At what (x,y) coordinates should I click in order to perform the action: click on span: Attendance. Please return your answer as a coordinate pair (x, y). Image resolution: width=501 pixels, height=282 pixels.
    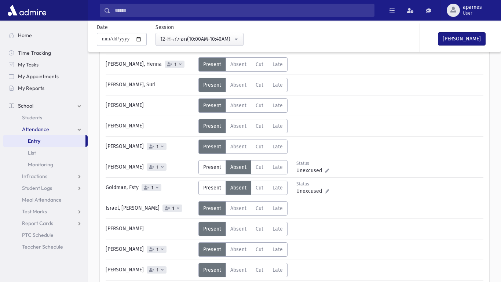
    Looking at the image, I should click on (36, 129).